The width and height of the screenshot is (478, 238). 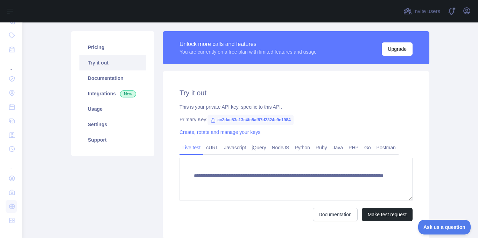 What do you see at coordinates (368, 147) in the screenshot?
I see `a: Go` at bounding box center [368, 147].